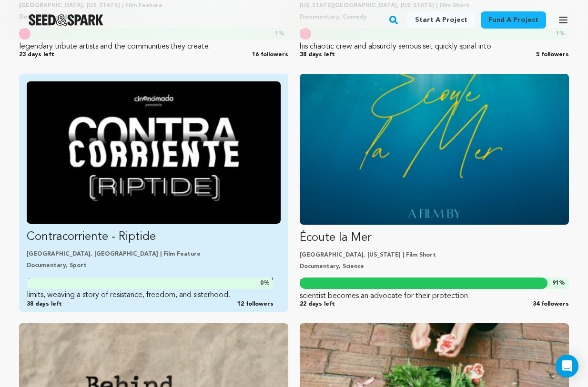 The height and width of the screenshot is (387, 588). Describe the element at coordinates (153, 192) in the screenshot. I see `a: Fund Contracorriente - Riptide` at that location.